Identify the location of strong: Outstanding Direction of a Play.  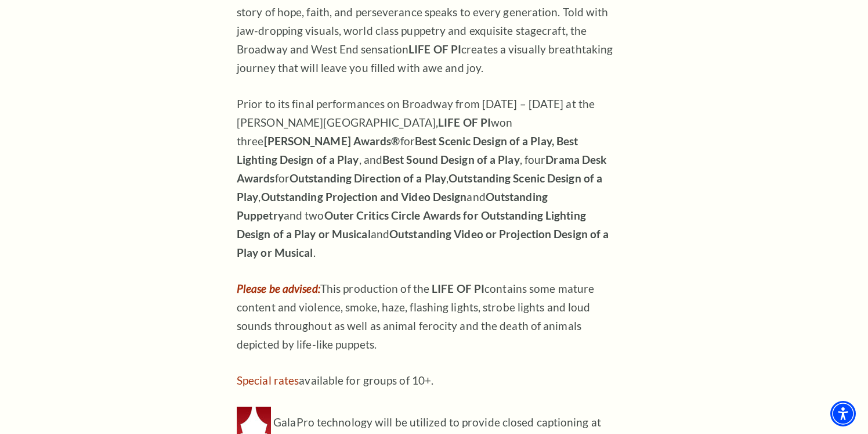
(368, 178).